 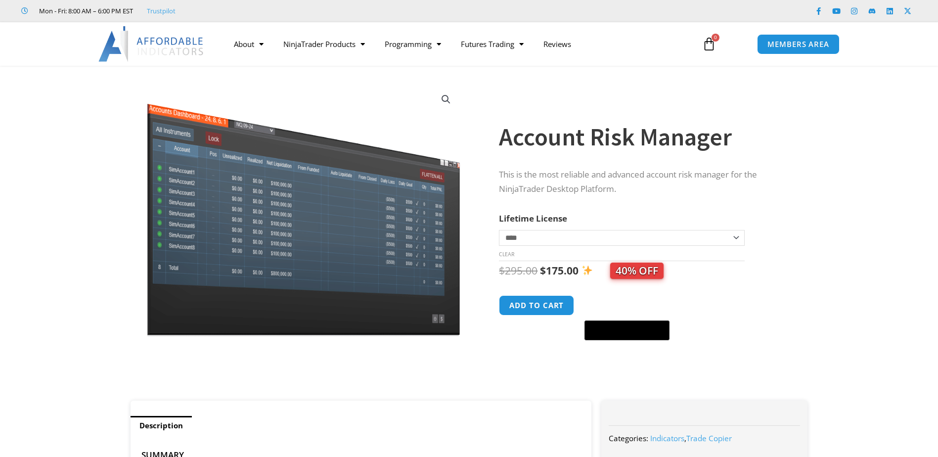 I want to click on span: 0, so click(x=716, y=38).